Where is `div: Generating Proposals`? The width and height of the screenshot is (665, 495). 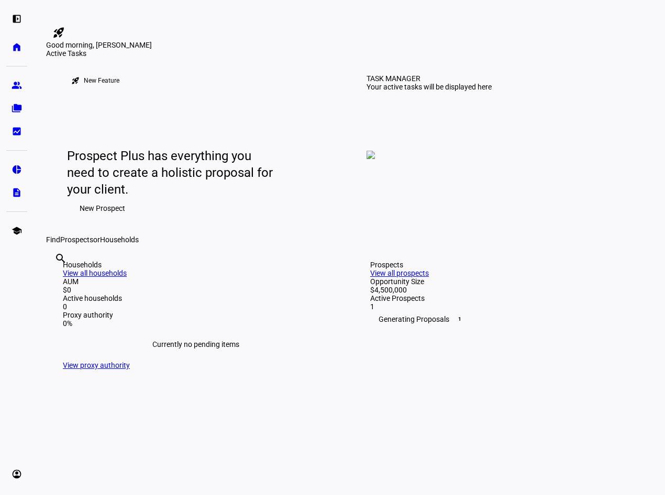
div: Generating Proposals is located at coordinates (502, 319).